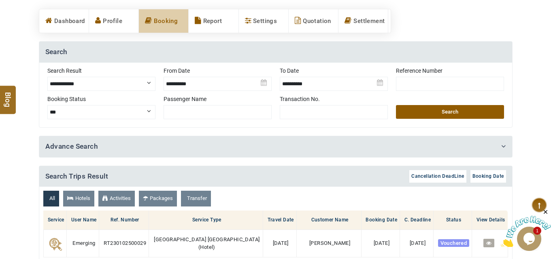  I want to click on a: Hotels, so click(78, 199).